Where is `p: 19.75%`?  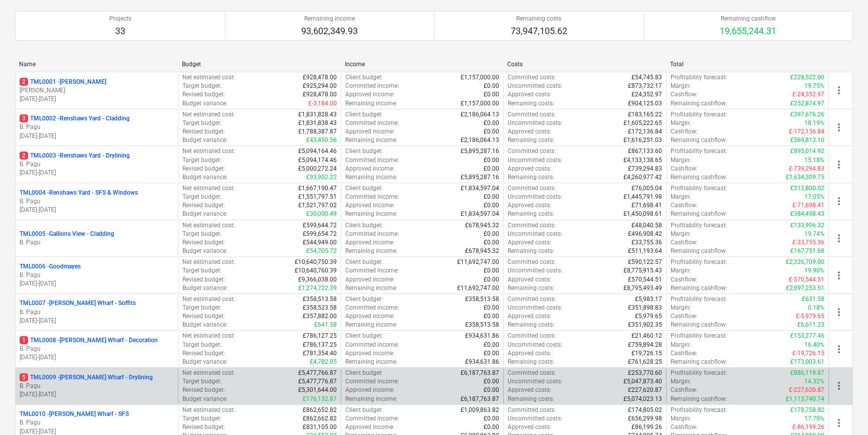 p: 19.75% is located at coordinates (814, 86).